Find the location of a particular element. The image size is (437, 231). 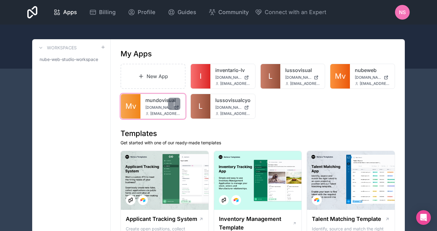

a: Guides is located at coordinates (182, 12).